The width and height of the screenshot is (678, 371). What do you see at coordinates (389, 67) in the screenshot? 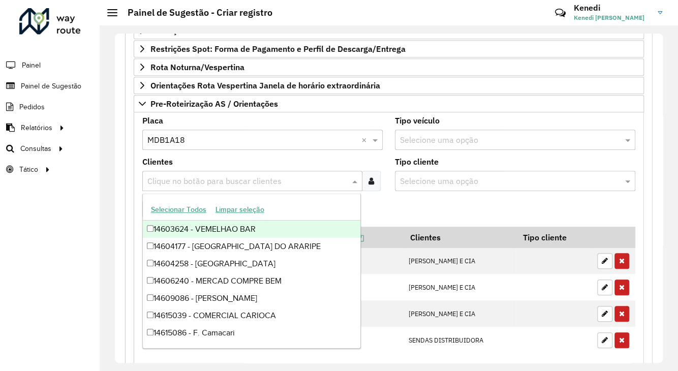
I see `a: Rota Noturna/Vespertina` at bounding box center [389, 67].